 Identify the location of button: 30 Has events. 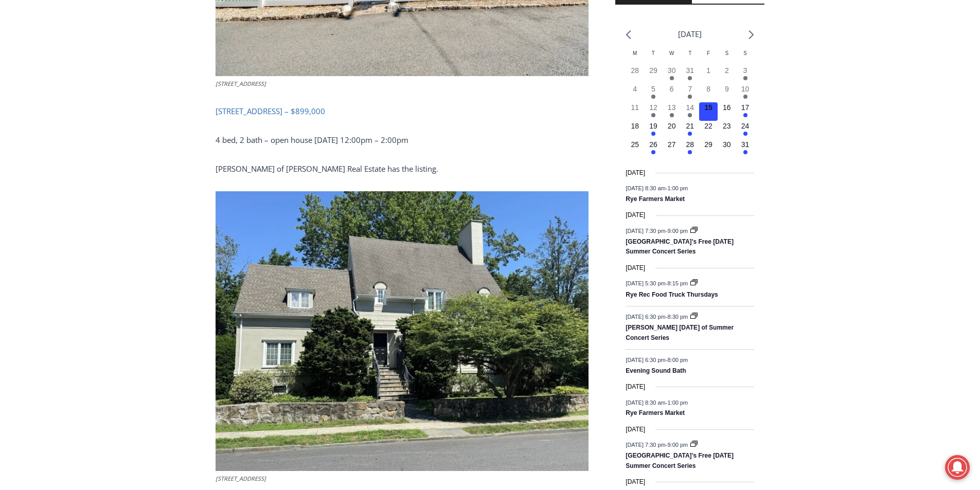
(671, 75).